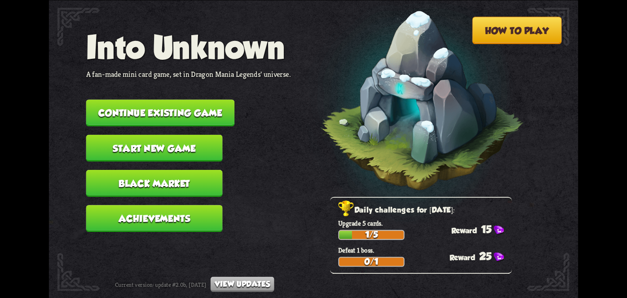 This screenshot has height=298, width=627. What do you see at coordinates (372, 261) in the screenshot?
I see `div: 0/1` at bounding box center [372, 261].